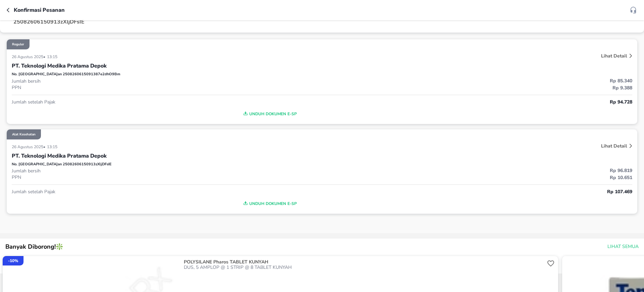 The image size is (644, 292). Describe the element at coordinates (365, 267) in the screenshot. I see `p: DUS, 5 AMPLOP @ 1 STRIP @ 8 TABLET KUNYAH` at that location.